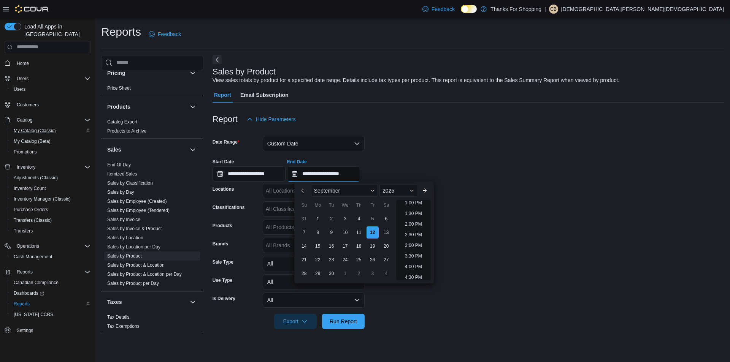 The image size is (730, 362). What do you see at coordinates (124, 256) in the screenshot?
I see `span: Sales by Product` at bounding box center [124, 256].